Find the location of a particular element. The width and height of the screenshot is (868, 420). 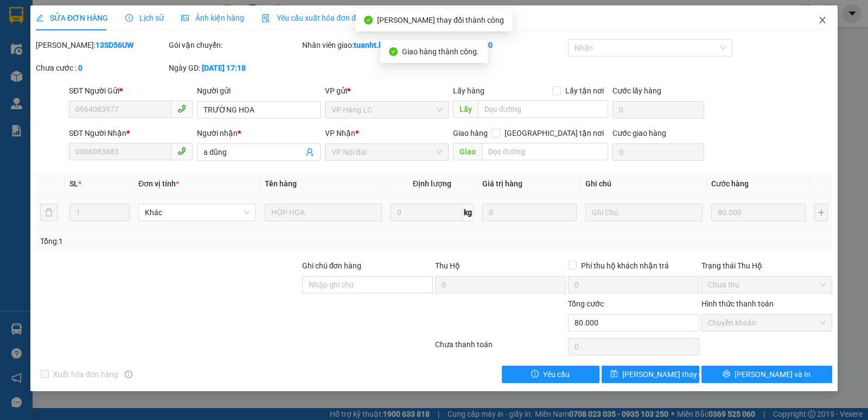

th: Ghi chú is located at coordinates (644, 184).